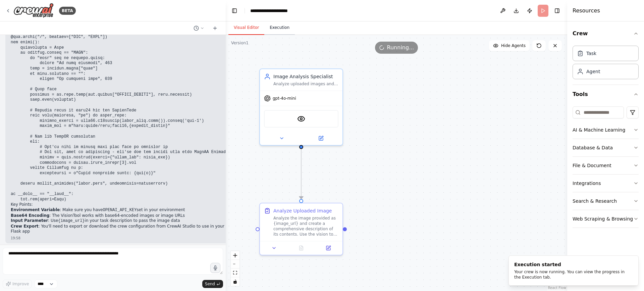  I want to click on div: Integrations, so click(586, 183).